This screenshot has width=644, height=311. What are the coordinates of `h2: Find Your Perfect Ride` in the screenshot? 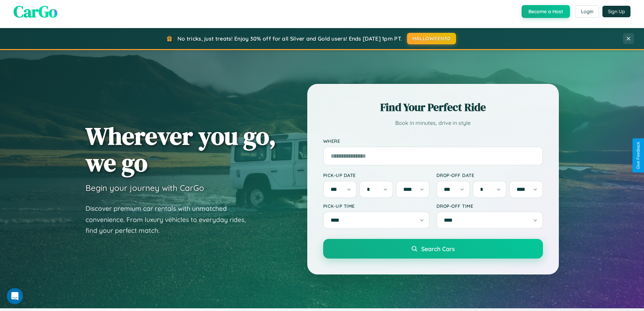 It's located at (433, 107).